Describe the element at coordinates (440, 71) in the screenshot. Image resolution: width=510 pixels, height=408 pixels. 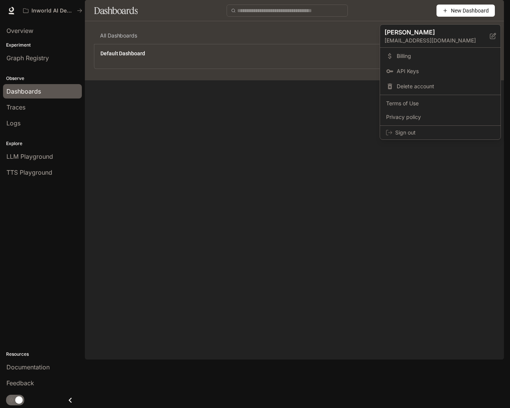
I see `a: API Keys` at that location.